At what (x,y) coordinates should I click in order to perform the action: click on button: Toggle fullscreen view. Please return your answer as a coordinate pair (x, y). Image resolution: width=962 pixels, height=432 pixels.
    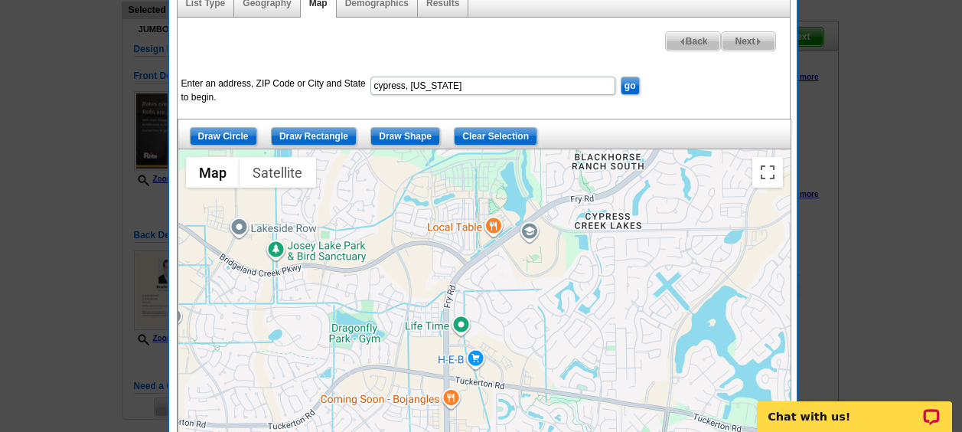
    Looking at the image, I should click on (768, 172).